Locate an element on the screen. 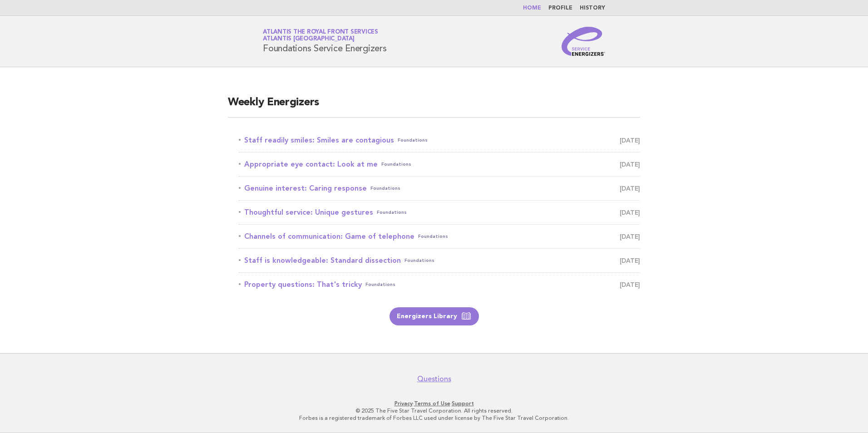 The width and height of the screenshot is (868, 433). a: Support is located at coordinates (462, 404).